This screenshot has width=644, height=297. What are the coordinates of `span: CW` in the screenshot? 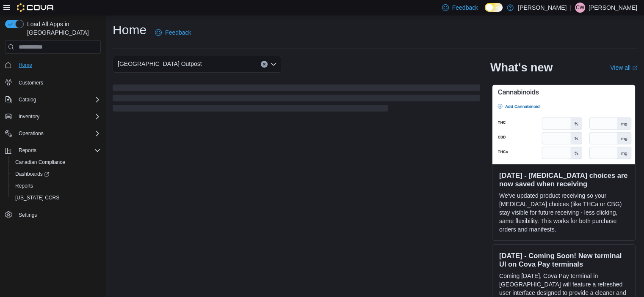 It's located at (580, 8).